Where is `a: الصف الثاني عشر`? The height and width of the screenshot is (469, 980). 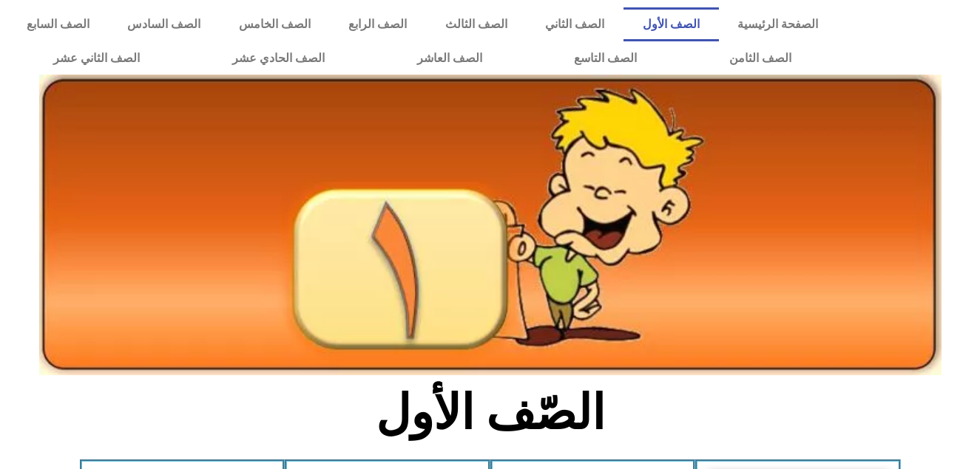 a: الصف الثاني عشر is located at coordinates (97, 59).